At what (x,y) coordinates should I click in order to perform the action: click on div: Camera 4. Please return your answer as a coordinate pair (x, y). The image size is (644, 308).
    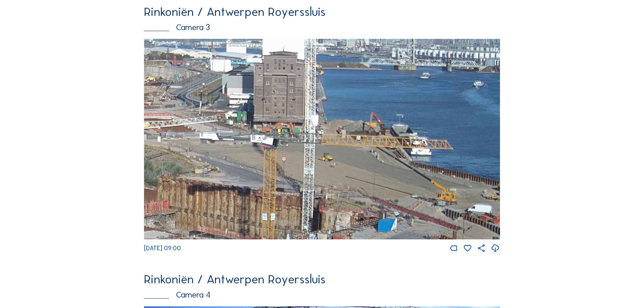
    Looking at the image, I should click on (322, 294).